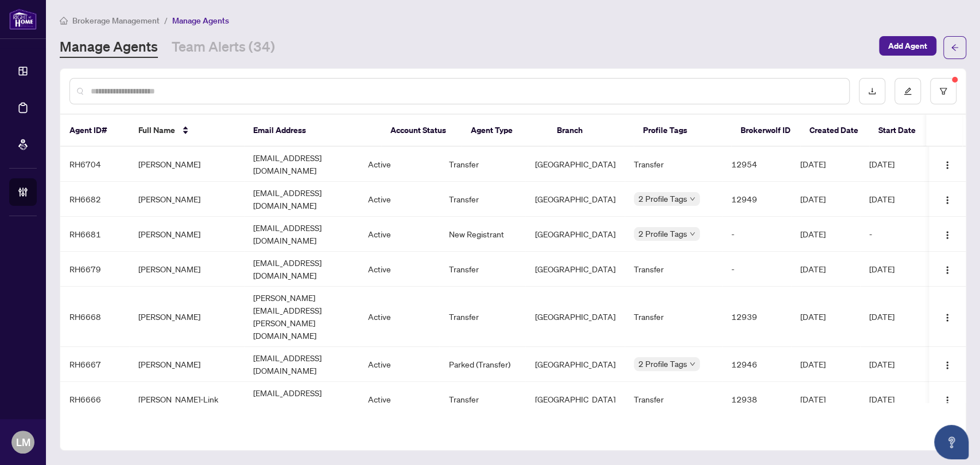 The height and width of the screenshot is (465, 980). What do you see at coordinates (756, 199) in the screenshot?
I see `td: 12949` at bounding box center [756, 199].